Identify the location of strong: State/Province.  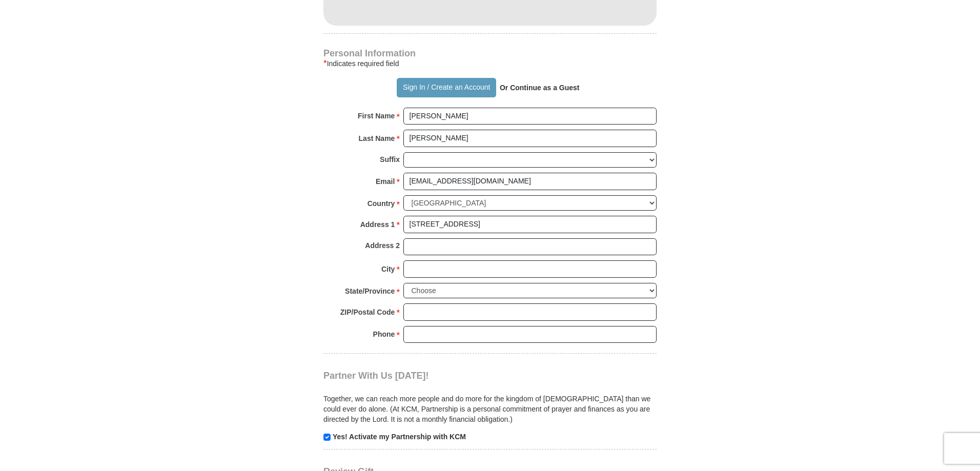
(369, 291).